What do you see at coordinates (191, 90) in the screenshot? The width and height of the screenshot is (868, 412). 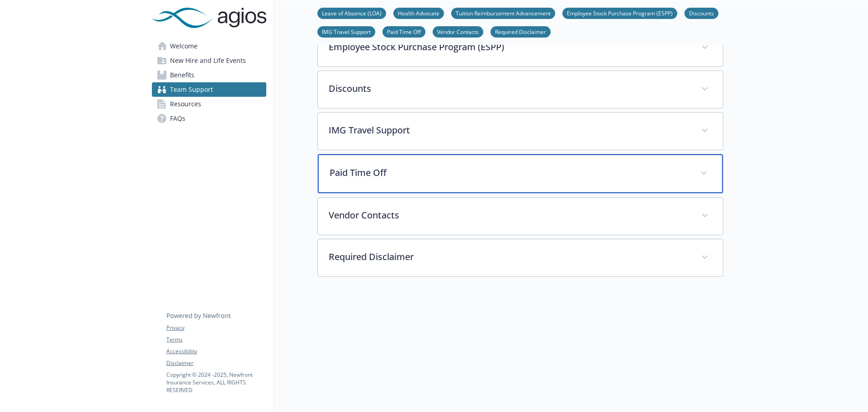 I see `span: Team Support` at bounding box center [191, 90].